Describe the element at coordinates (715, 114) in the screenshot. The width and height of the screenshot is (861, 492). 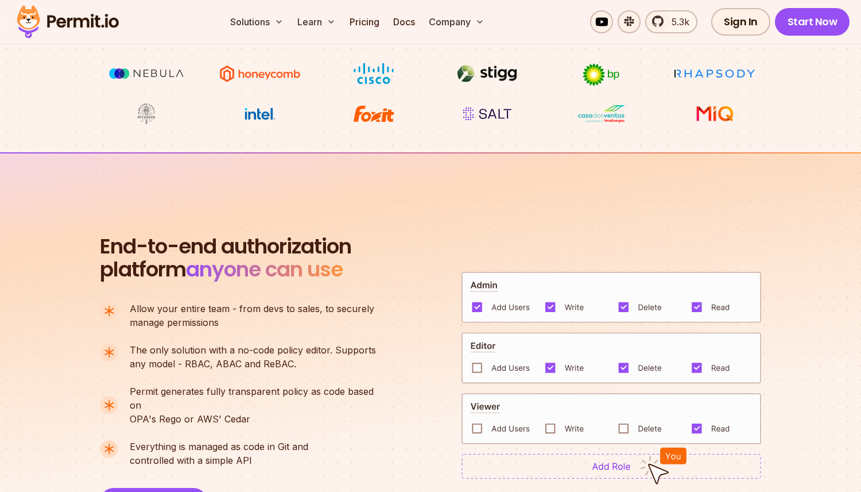
I see `img: MIQ` at that location.